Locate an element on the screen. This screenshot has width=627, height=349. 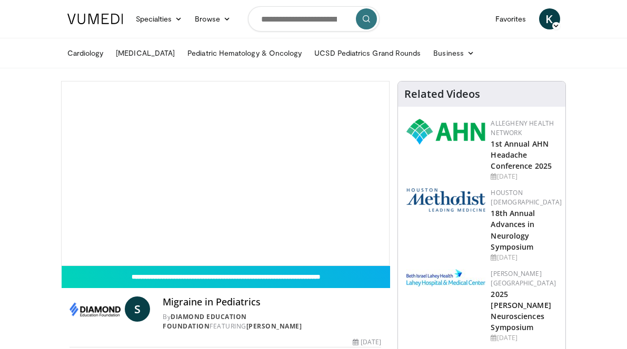
h4: Related Videos is located at coordinates (442, 94).